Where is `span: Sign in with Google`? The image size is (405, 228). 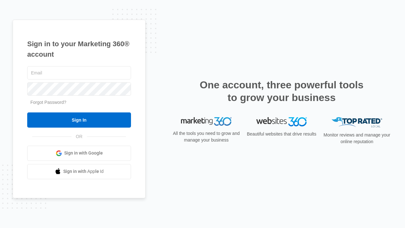
span: Sign in with Google is located at coordinates (83, 153).